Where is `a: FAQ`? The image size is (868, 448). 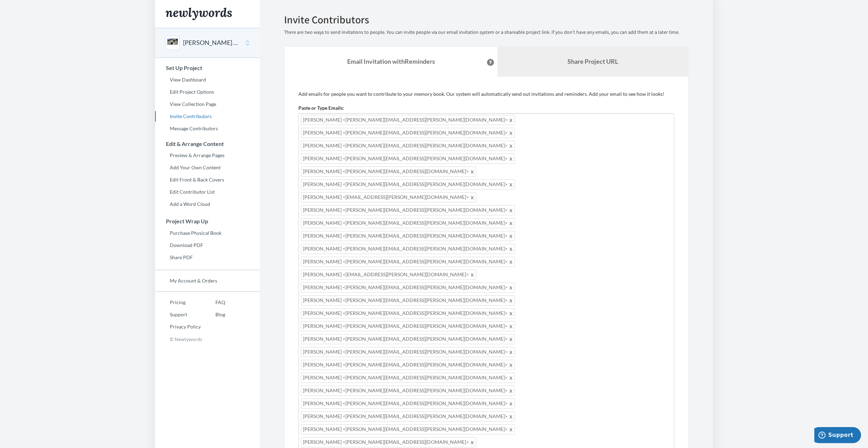 a: FAQ is located at coordinates (213, 303).